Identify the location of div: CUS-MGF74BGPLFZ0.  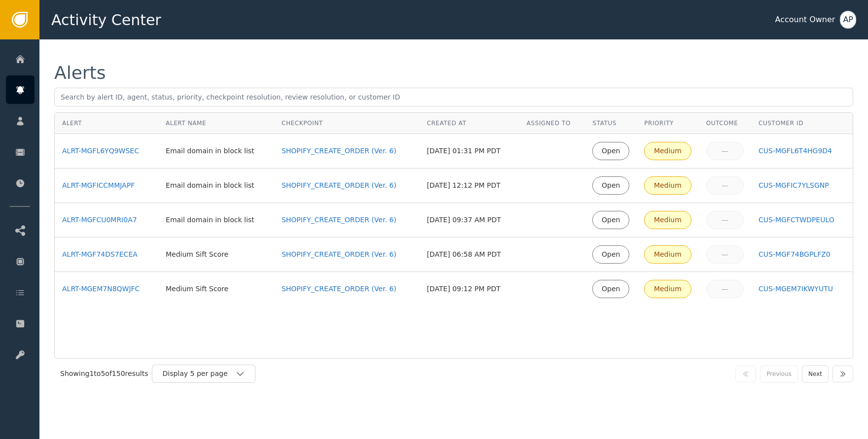
(802, 254).